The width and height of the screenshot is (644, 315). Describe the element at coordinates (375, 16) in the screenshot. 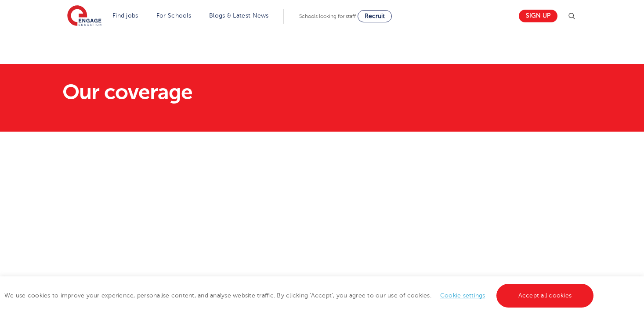

I see `a: Recruit` at that location.